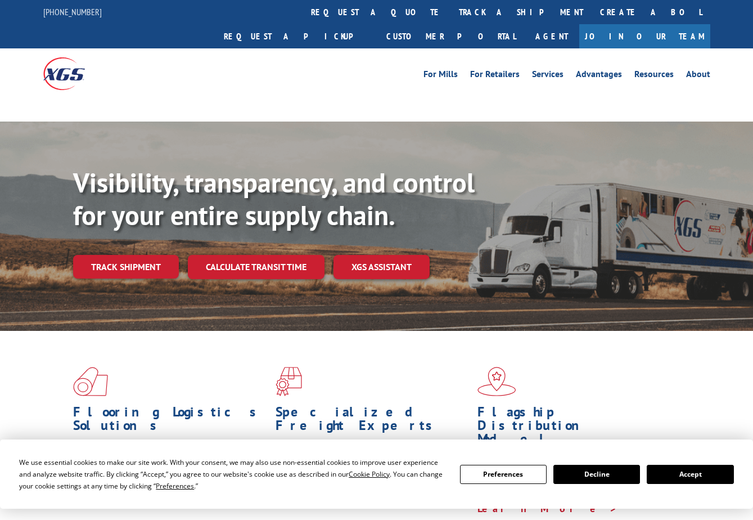 This screenshot has width=753, height=520. What do you see at coordinates (256, 267) in the screenshot?
I see `a: Calculate transit time` at bounding box center [256, 267].